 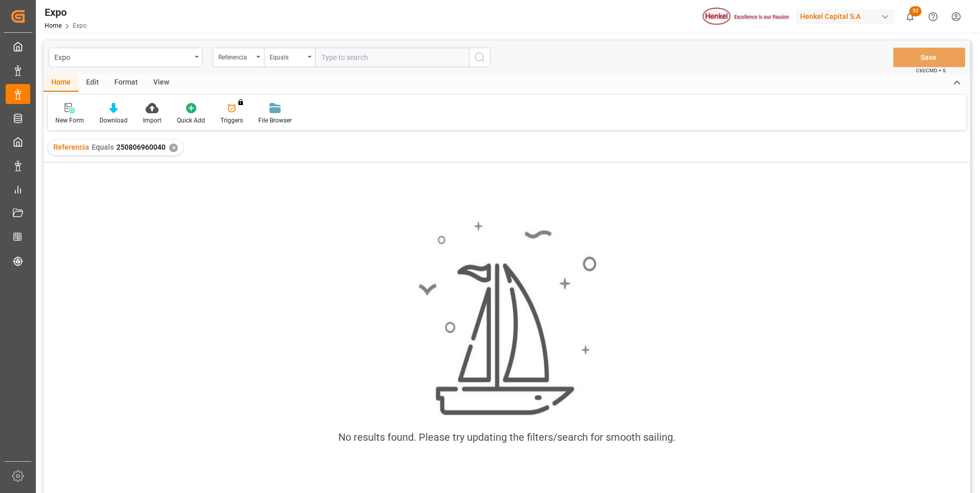 What do you see at coordinates (287, 56) in the screenshot?
I see `div: Equals` at bounding box center [287, 56].